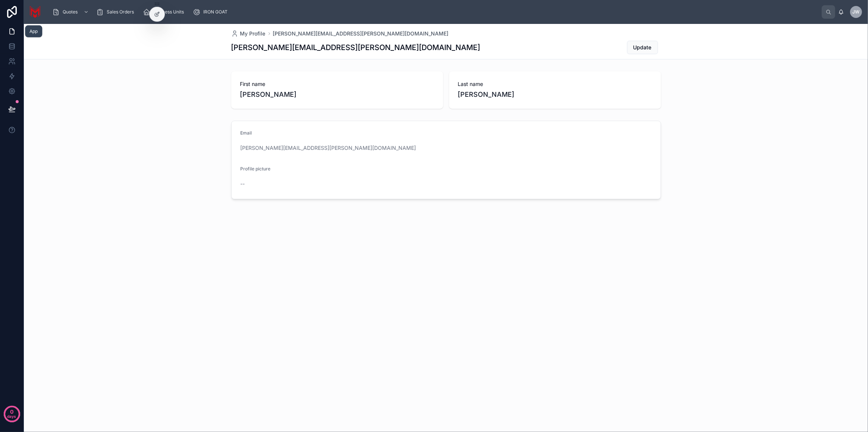 The image size is (868, 432). What do you see at coordinates (33, 31) in the screenshot?
I see `div: App` at bounding box center [33, 31].